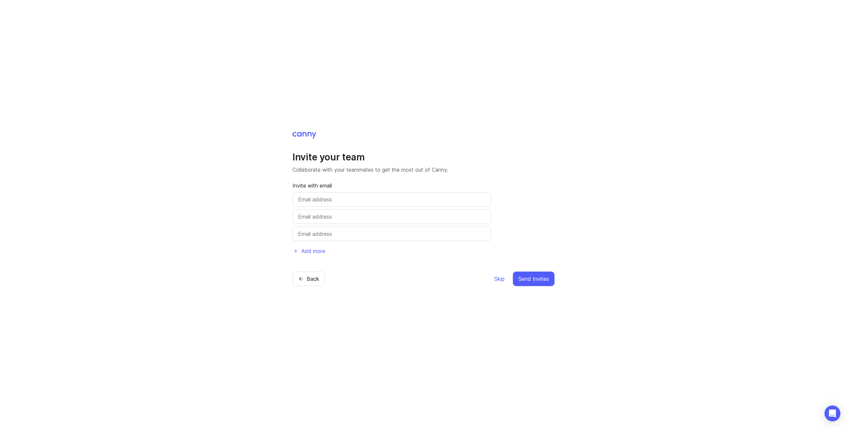 Image resolution: width=847 pixels, height=428 pixels. What do you see at coordinates (309, 279) in the screenshot?
I see `button: Back` at bounding box center [309, 279].